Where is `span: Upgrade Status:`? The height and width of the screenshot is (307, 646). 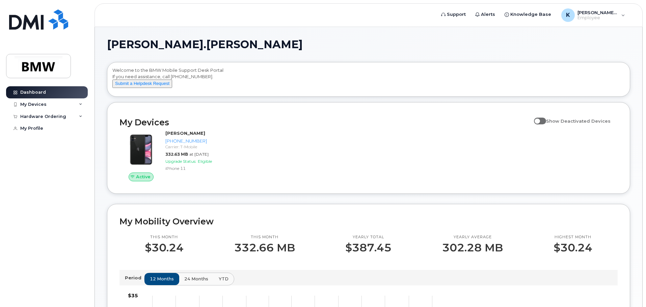 span: Upgrade Status: is located at coordinates (181, 161).